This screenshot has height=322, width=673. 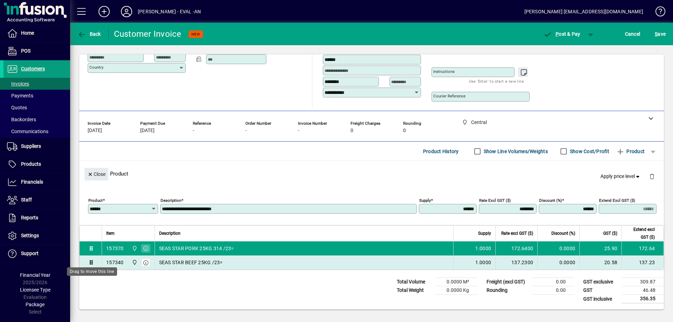 I want to click on span: Financials, so click(x=32, y=182).